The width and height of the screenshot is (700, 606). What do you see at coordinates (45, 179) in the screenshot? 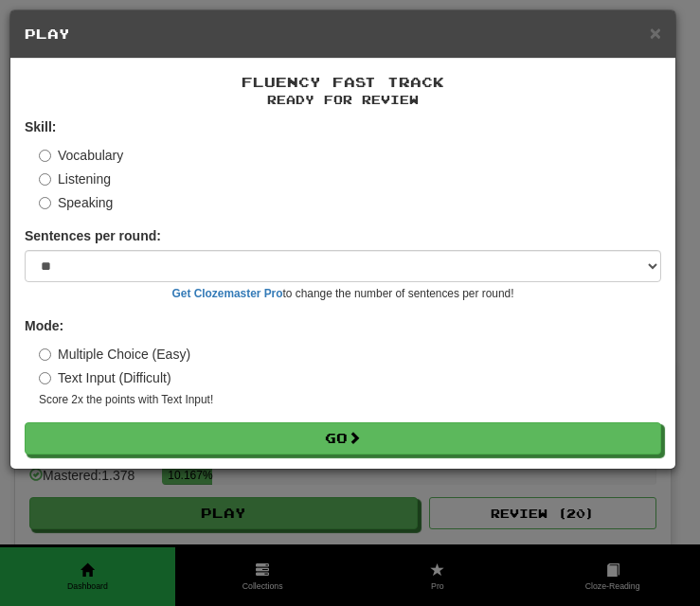
I see `input: Listening` at bounding box center [45, 179].